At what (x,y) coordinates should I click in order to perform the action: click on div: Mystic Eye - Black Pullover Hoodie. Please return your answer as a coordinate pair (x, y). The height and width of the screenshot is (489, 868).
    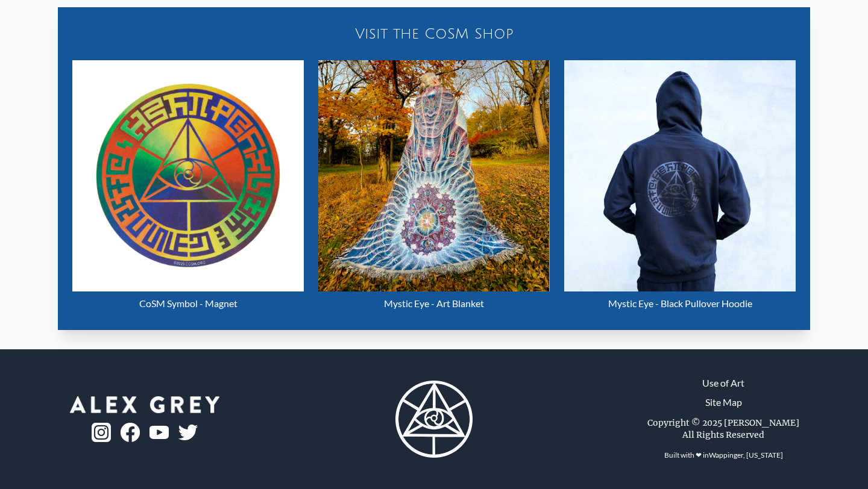
    Looking at the image, I should click on (680, 304).